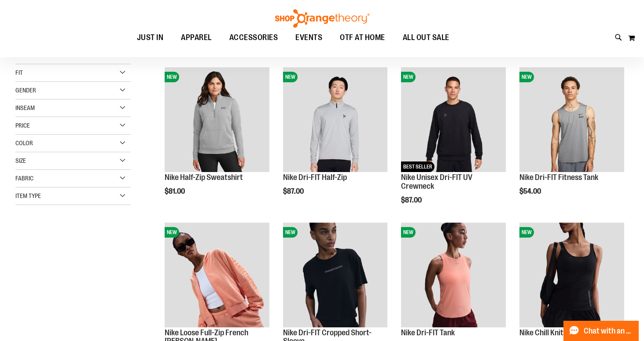  Describe the element at coordinates (204, 177) in the screenshot. I see `a: Nike Half-Zip Sweatshirt` at that location.